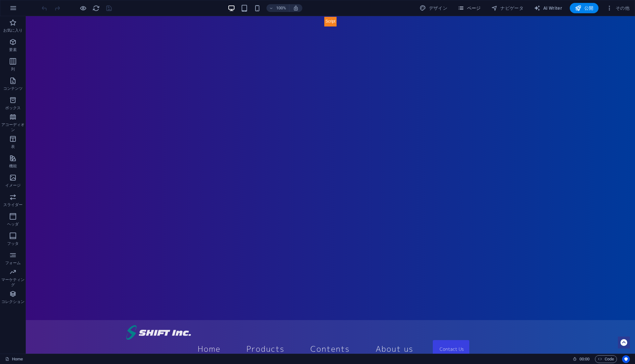 Image resolution: width=635 pixels, height=364 pixels. I want to click on p: ヘッダ, so click(13, 224).